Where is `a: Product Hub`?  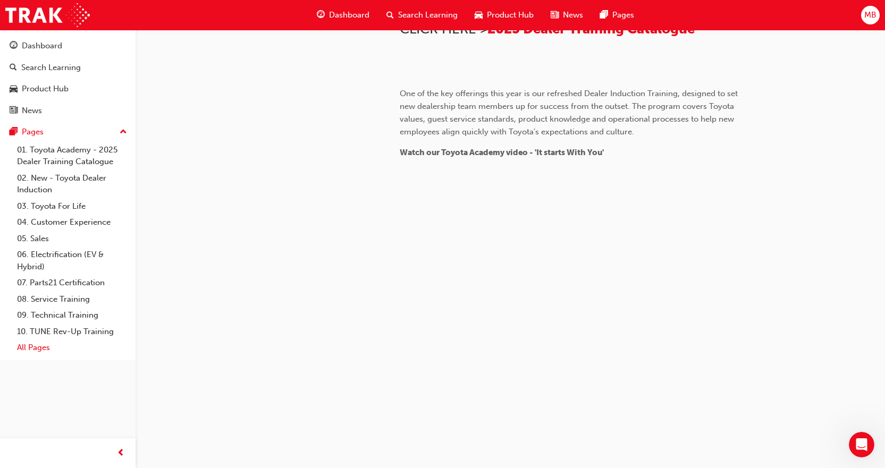
a: Product Hub is located at coordinates (67, 89).